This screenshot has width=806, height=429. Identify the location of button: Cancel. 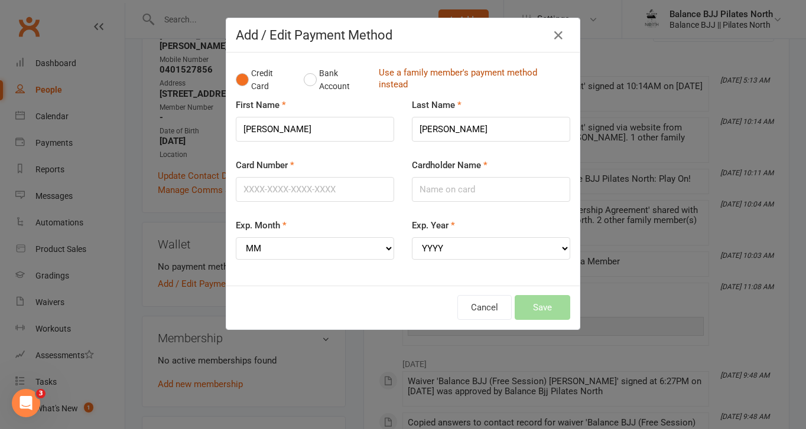
(484, 308).